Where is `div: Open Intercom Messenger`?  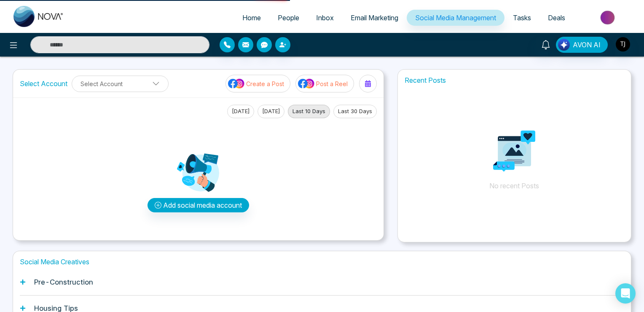 div: Open Intercom Messenger is located at coordinates (625, 293).